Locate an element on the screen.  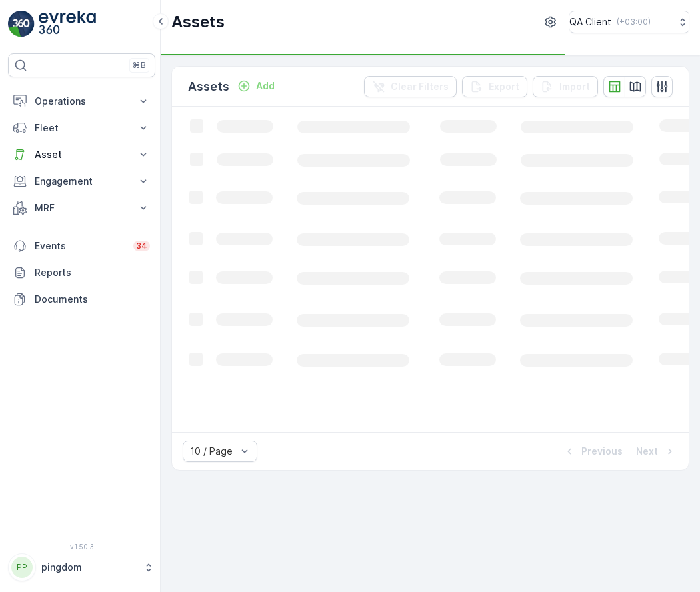
p: Documents is located at coordinates (92, 299).